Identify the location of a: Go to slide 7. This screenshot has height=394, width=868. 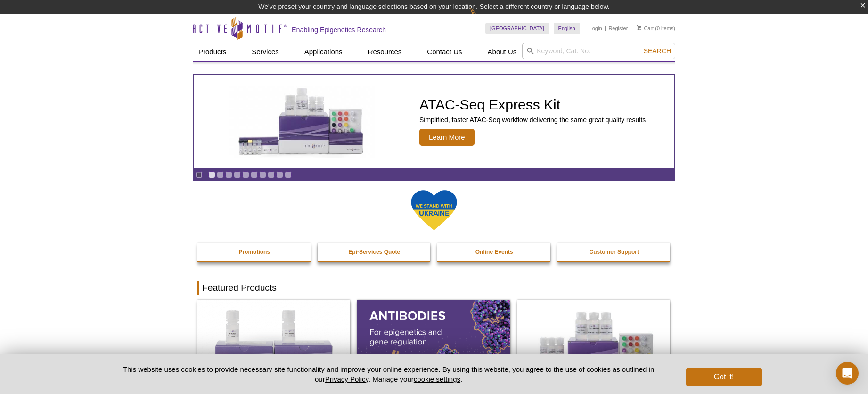
(262, 174).